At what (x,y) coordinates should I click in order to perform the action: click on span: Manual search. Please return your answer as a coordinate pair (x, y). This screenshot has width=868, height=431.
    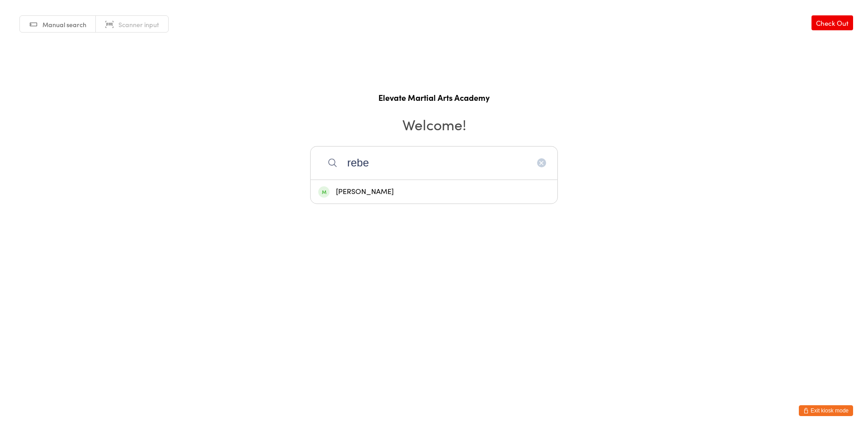
    Looking at the image, I should click on (64, 24).